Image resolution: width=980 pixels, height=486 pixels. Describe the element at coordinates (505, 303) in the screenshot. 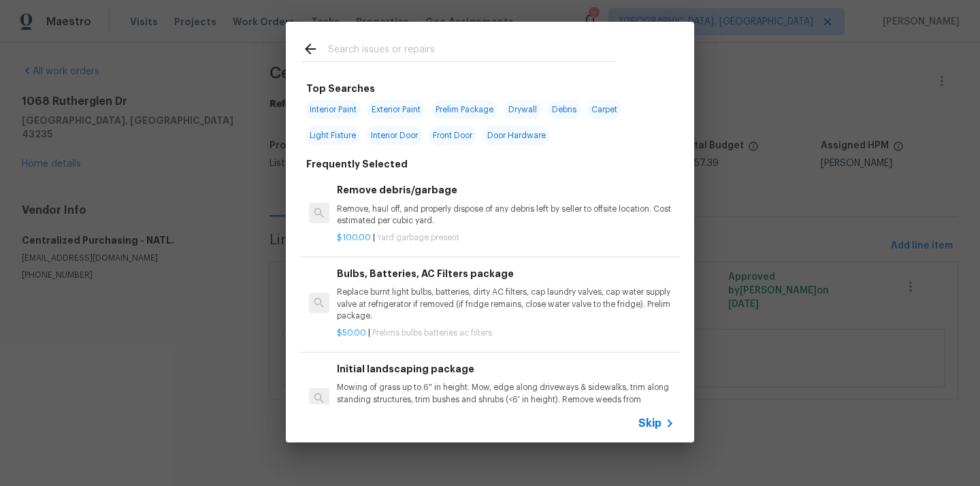

I see `p: Replace burnt light bulbs, batteries, dirty AC filters, cap laundry valves, cap water supply valv...` at that location.